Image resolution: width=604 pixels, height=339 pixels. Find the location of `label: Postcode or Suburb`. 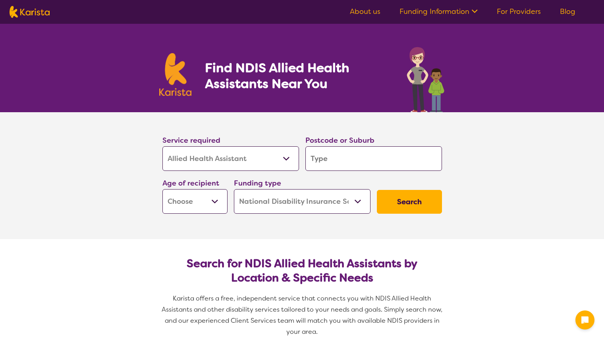

label: Postcode or Suburb is located at coordinates (340, 141).